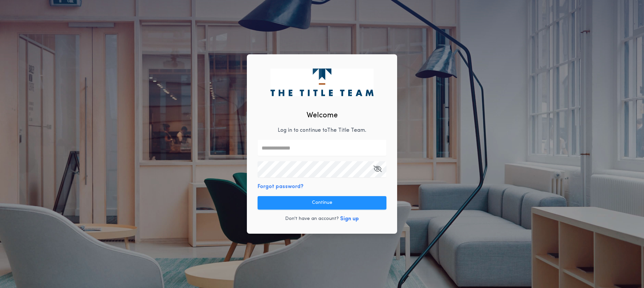 Image resolution: width=644 pixels, height=288 pixels. What do you see at coordinates (322, 203) in the screenshot?
I see `button: Continue` at bounding box center [322, 203].